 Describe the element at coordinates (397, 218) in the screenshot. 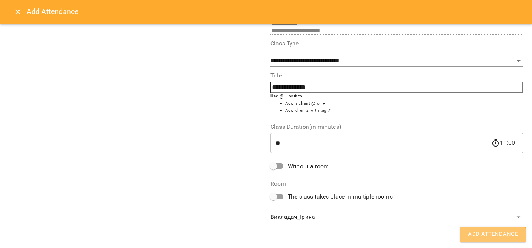

I see `div: Викладач_Ірина` at that location.